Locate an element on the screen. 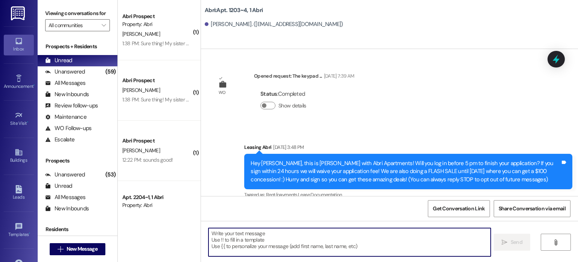  span: Send is located at coordinates (517, 242).